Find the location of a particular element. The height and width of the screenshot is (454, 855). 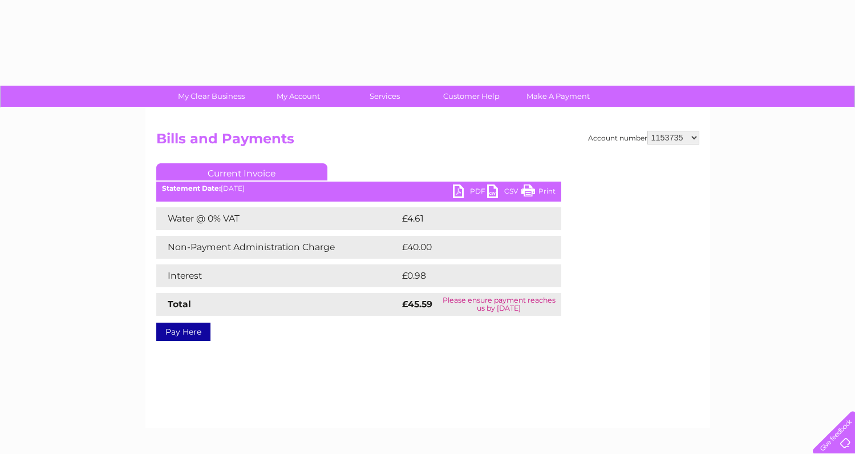

td: £0.98 is located at coordinates (467, 276).